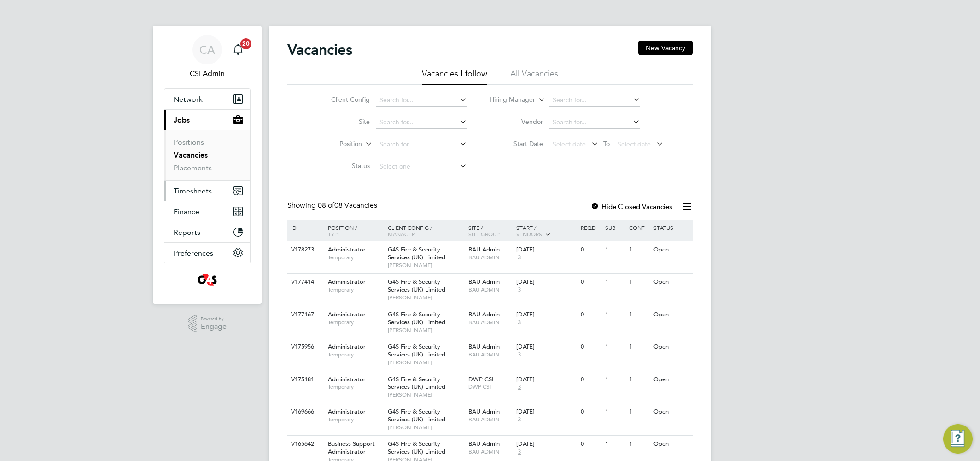 This screenshot has height=461, width=980. What do you see at coordinates (187, 211) in the screenshot?
I see `span: Finance` at bounding box center [187, 211].